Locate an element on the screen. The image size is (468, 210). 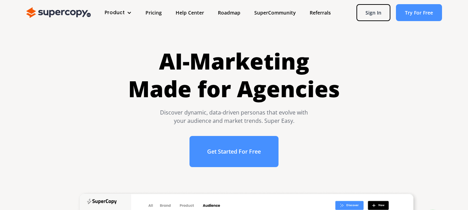
h1: AI-Marketing Made for Agencies is located at coordinates (234, 75).